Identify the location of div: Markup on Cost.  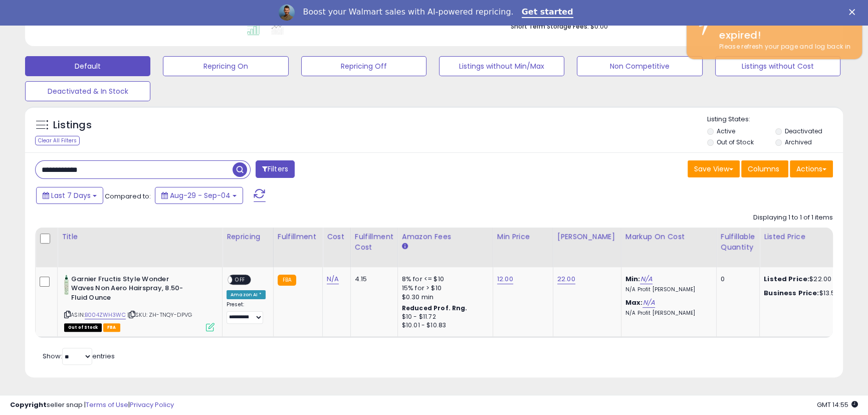
(669, 237).